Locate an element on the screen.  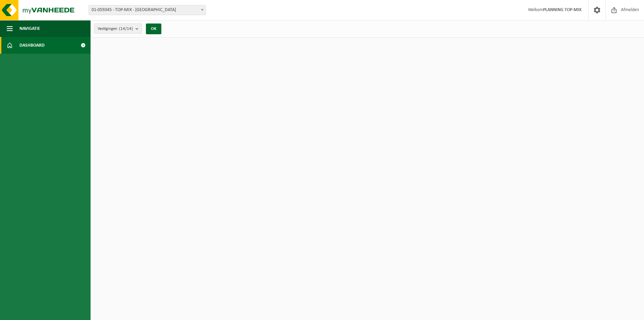
span: 01-059345 - TOP-MIX - Oostende is located at coordinates (147, 10).